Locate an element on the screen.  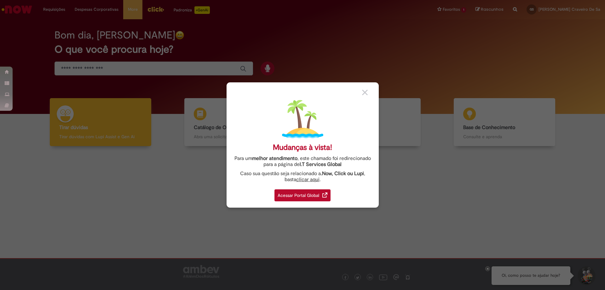
img: island.png is located at coordinates (303, 119).